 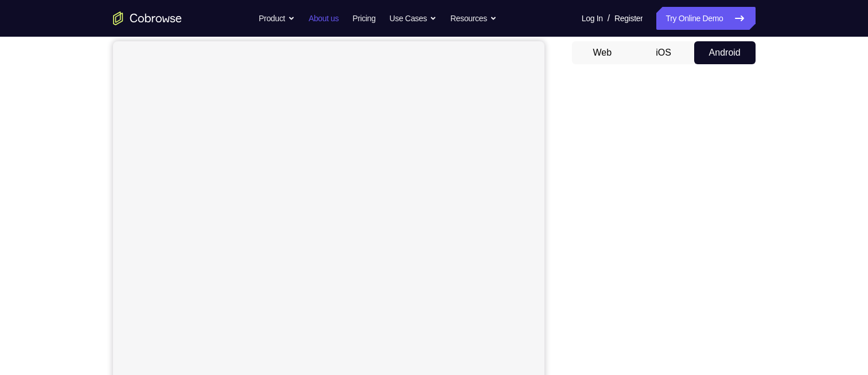 What do you see at coordinates (628, 18) in the screenshot?
I see `a: Register` at bounding box center [628, 18].